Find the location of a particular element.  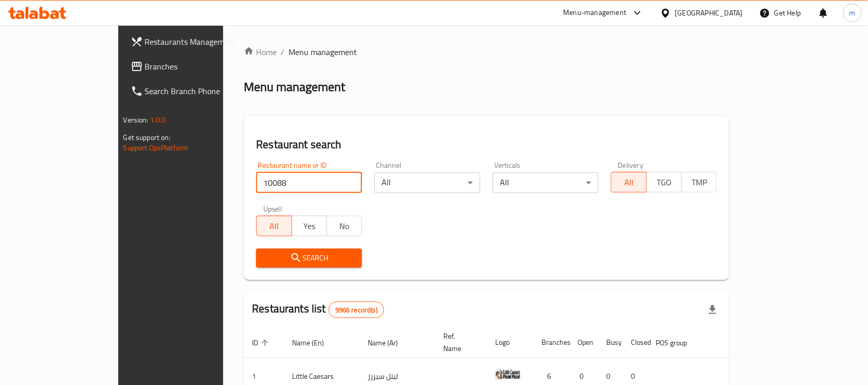

button: Yes is located at coordinates (309, 226).